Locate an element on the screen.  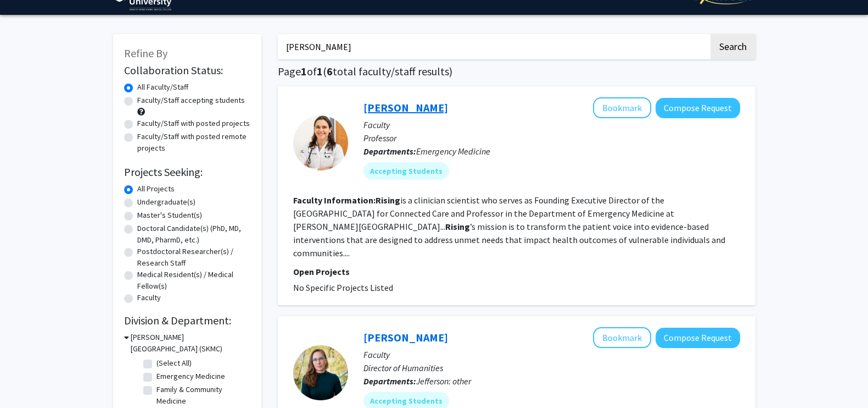
span: Jefferson: other is located at coordinates (444, 381).